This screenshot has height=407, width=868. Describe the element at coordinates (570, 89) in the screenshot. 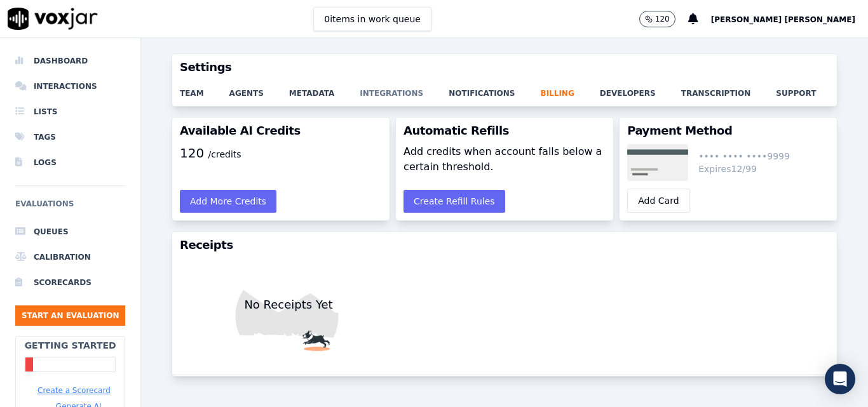

I see `a: billing` at that location.